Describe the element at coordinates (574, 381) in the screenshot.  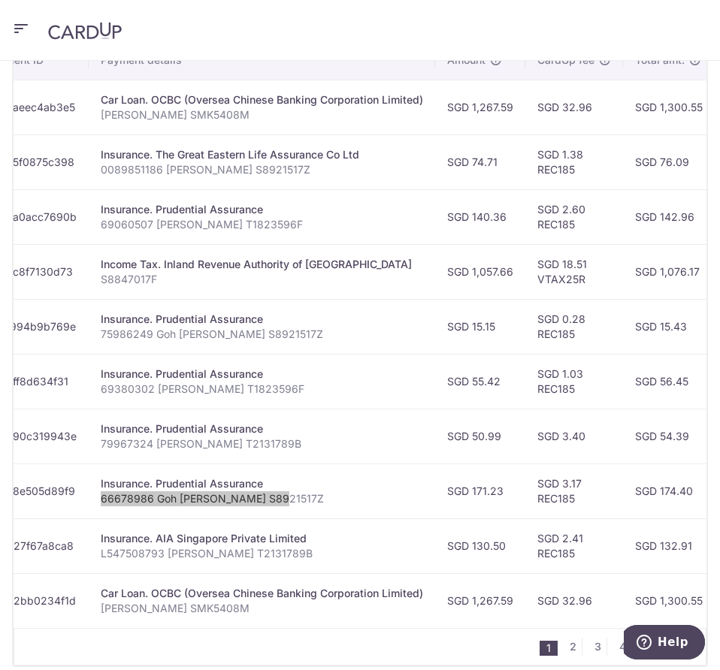
I see `td: SGD 1.03 REC185` at that location.